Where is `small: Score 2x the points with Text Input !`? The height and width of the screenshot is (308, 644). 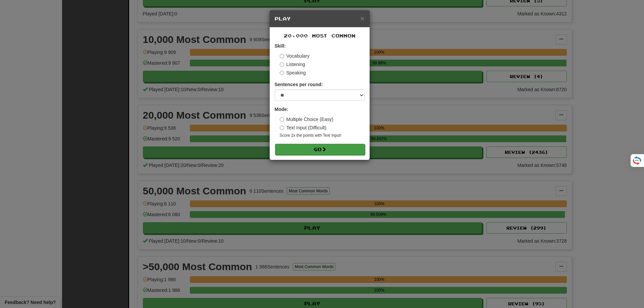
small: Score 2x the points with Text Input ! is located at coordinates (322, 135).